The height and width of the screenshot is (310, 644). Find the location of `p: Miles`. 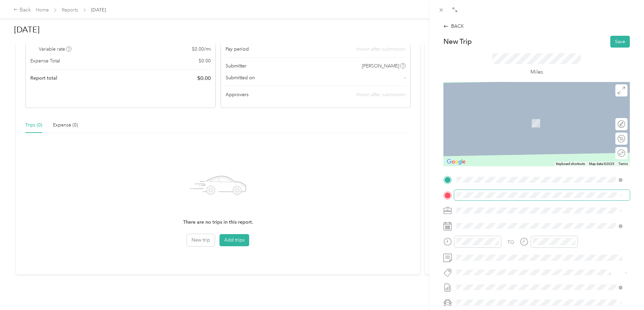

p: Miles is located at coordinates (537, 72).